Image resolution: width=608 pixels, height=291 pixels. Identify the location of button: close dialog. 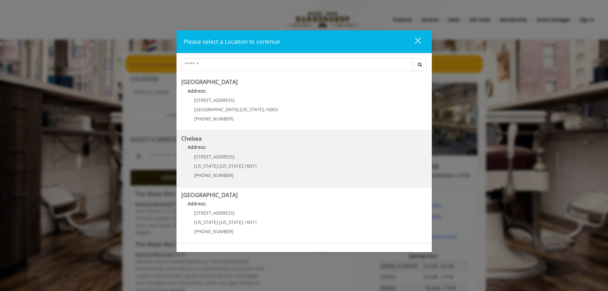
(414, 42).